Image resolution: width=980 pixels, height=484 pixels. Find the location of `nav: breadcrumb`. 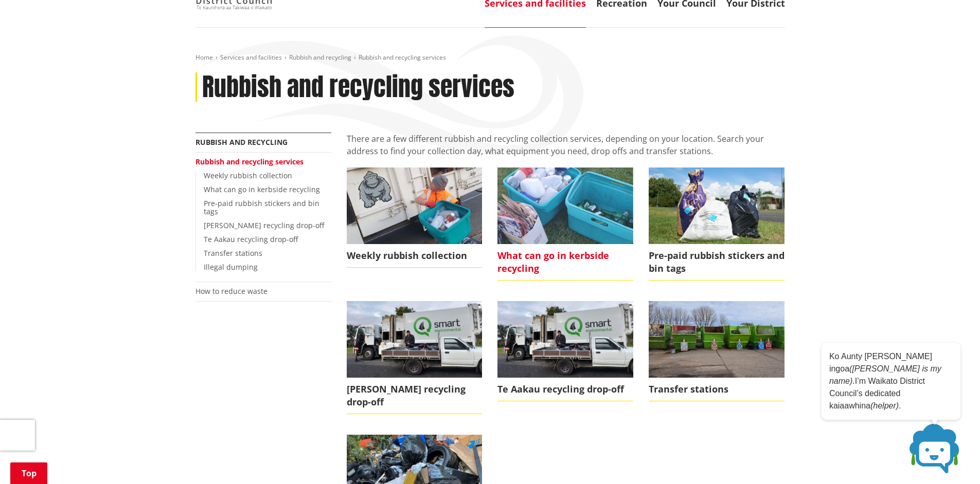

nav: breadcrumb is located at coordinates (490, 58).